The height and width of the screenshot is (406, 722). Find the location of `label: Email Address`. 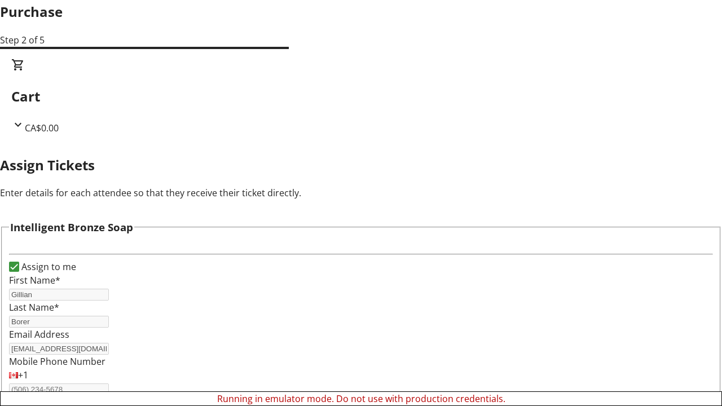

label: Email Address is located at coordinates (39, 334).